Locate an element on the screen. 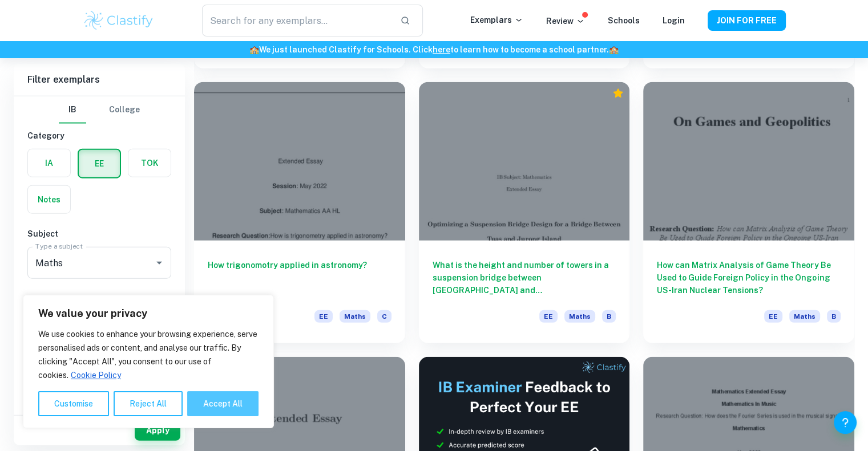  button: Accept All is located at coordinates (222, 404).